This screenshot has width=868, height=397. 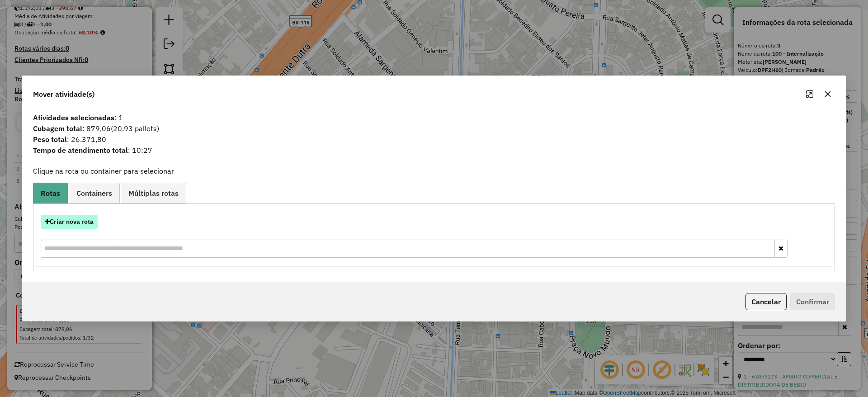 What do you see at coordinates (94, 193) in the screenshot?
I see `span: Containers` at bounding box center [94, 193].